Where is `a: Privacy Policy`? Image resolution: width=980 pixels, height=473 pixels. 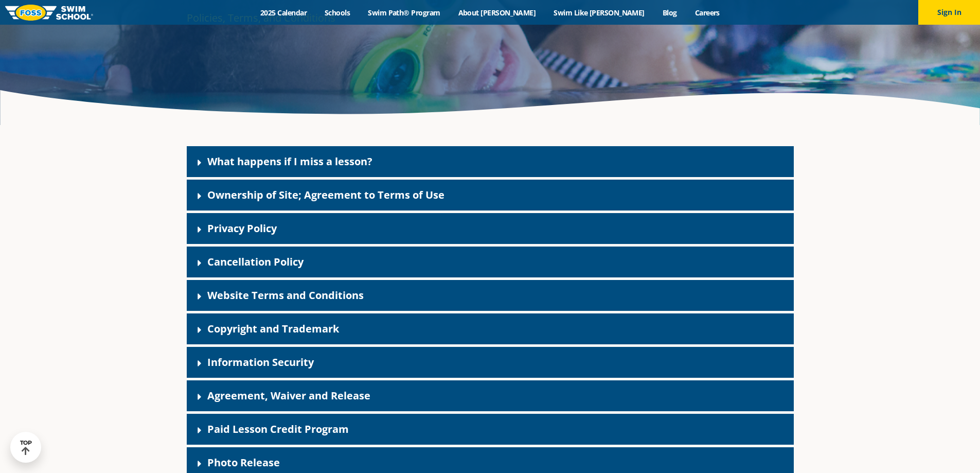 a: Privacy Policy is located at coordinates (242, 228).